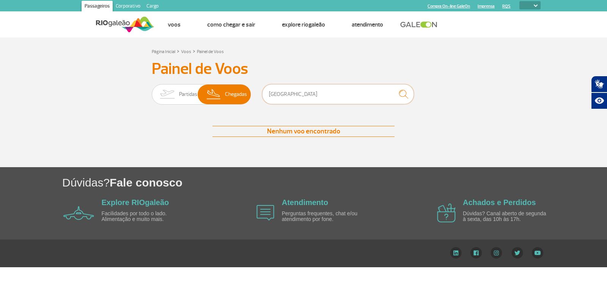  What do you see at coordinates (538, 253) in the screenshot?
I see `img: YouTube` at bounding box center [538, 253].